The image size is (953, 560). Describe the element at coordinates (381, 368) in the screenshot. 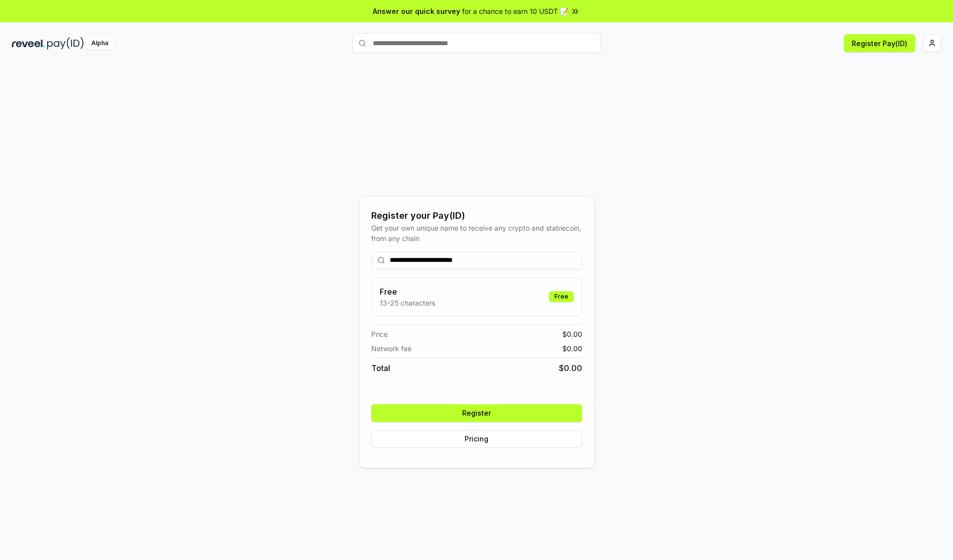

I see `span: Total` at that location.